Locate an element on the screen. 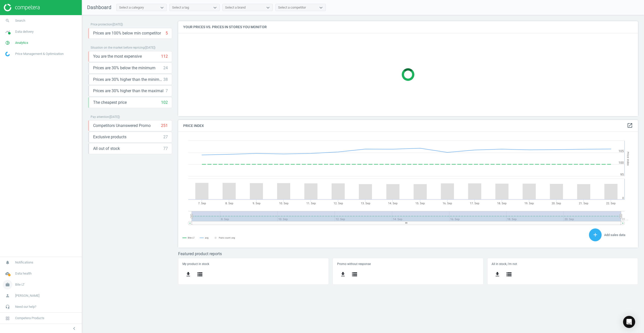  div: 112 is located at coordinates (164, 56).